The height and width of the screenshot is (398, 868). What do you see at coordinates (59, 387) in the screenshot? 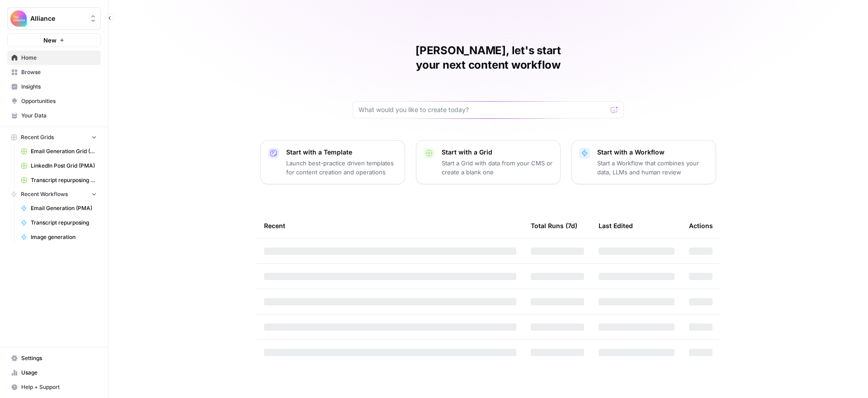
I see `span: Help + Support` at bounding box center [59, 387].